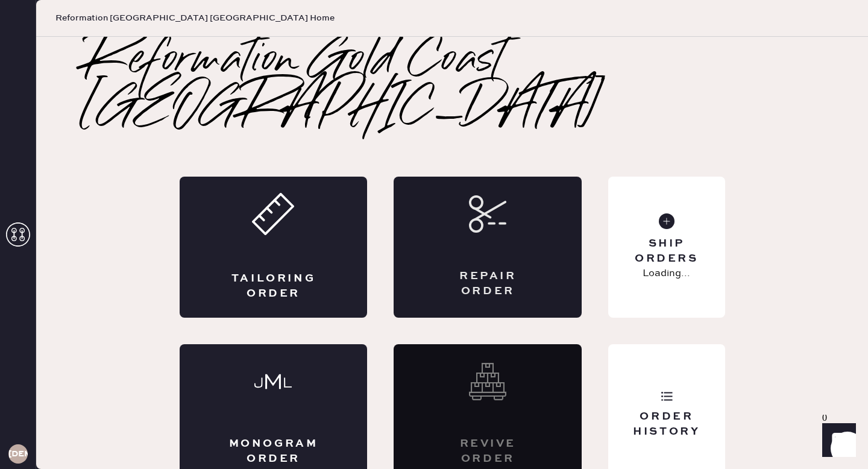 This screenshot has width=868, height=469. What do you see at coordinates (487, 452) in the screenshot?
I see `div: Revive order` at bounding box center [487, 452].